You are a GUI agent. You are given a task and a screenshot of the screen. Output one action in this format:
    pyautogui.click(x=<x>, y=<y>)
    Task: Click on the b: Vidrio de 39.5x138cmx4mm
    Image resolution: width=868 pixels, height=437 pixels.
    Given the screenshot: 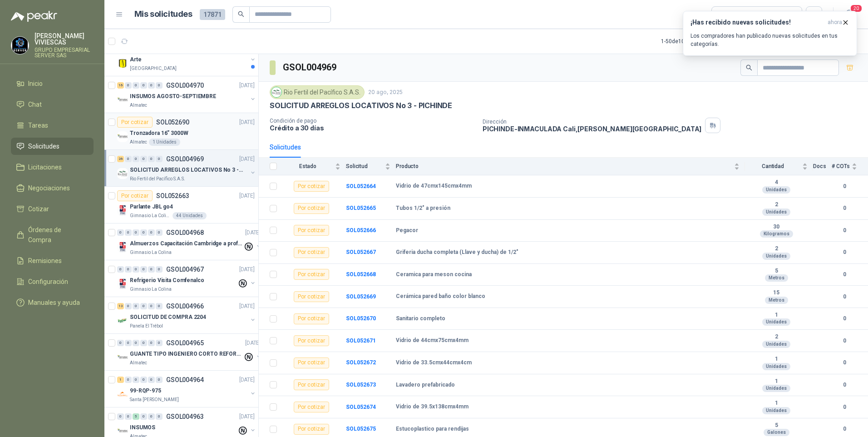 What is the action you would take?
    pyautogui.click(x=432, y=407)
    